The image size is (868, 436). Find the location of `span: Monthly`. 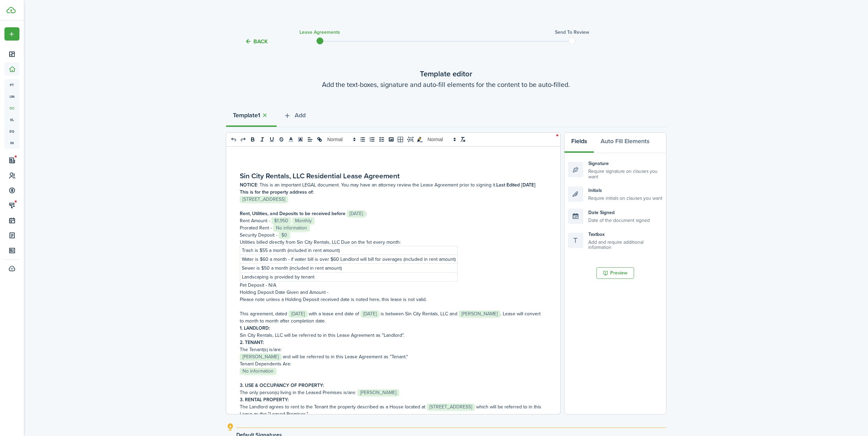

span: Monthly is located at coordinates (303, 221).